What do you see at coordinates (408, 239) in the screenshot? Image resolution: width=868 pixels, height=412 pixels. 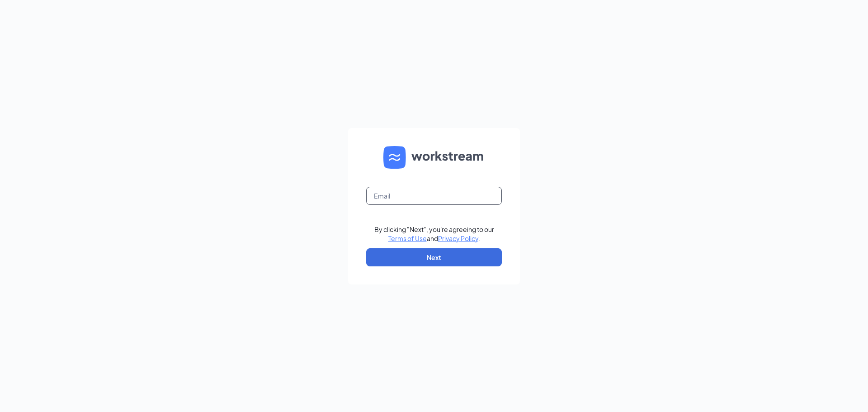 I see `a: Terms of Use` at bounding box center [408, 239].